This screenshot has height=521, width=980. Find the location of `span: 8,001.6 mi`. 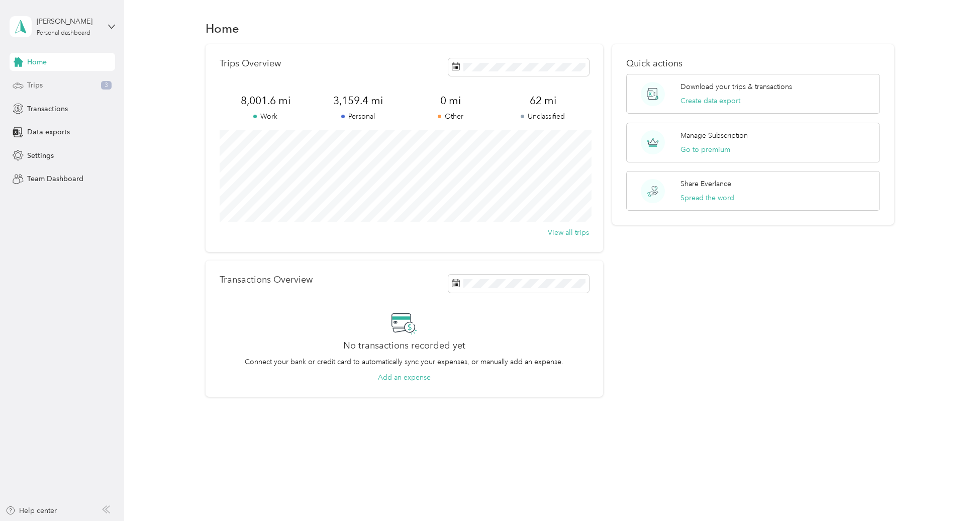

span: 8,001.6 mi is located at coordinates (266, 100).